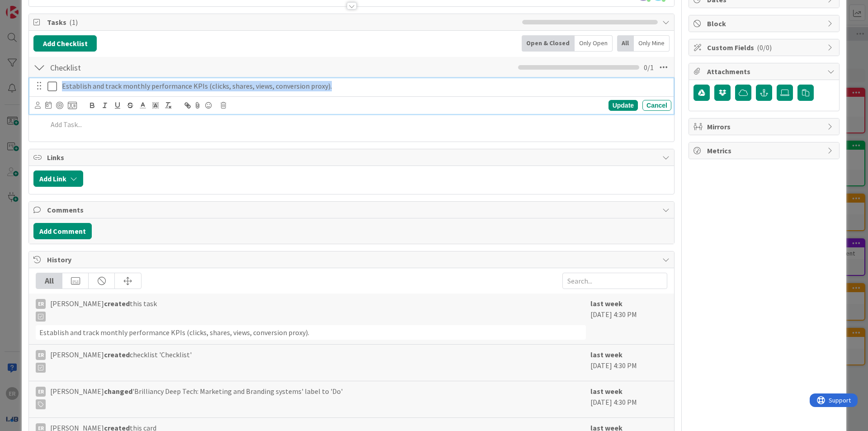 This screenshot has height=431, width=868. I want to click on span: Custom Fields, so click(765, 47).